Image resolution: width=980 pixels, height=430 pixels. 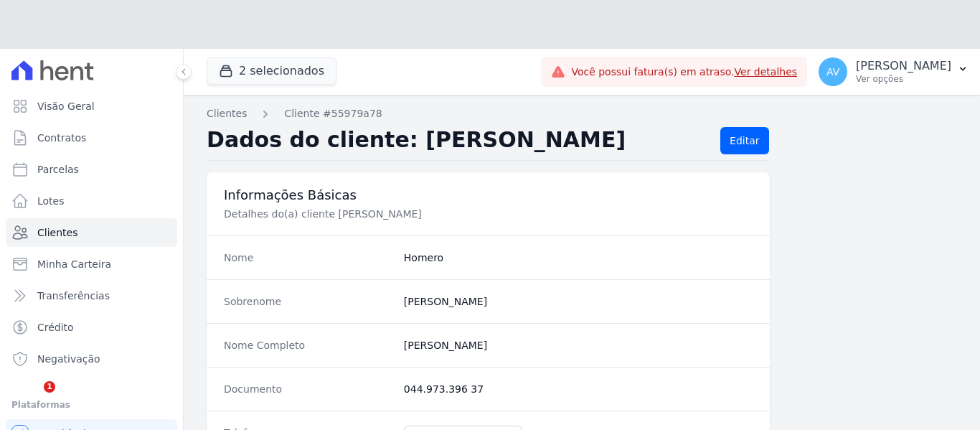 What do you see at coordinates (271, 71) in the screenshot?
I see `button: 2 selecionados` at bounding box center [271, 71].